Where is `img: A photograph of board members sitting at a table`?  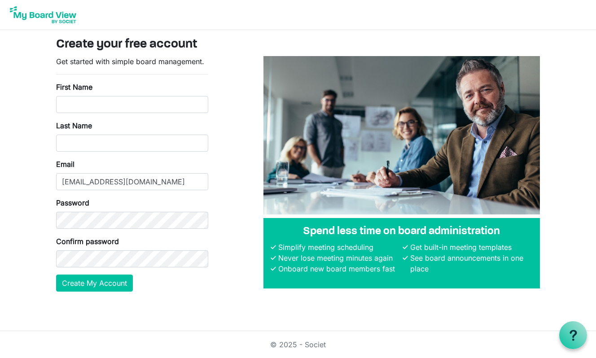 img: A photograph of board members sitting at a table is located at coordinates (401, 135).